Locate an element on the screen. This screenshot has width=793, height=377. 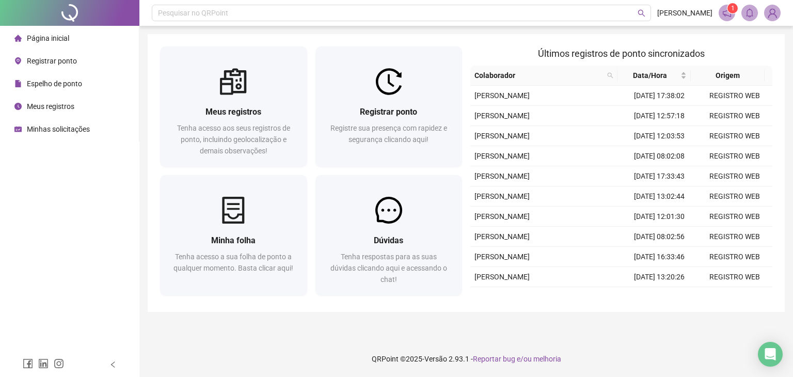
span: file is located at coordinates (18, 84).